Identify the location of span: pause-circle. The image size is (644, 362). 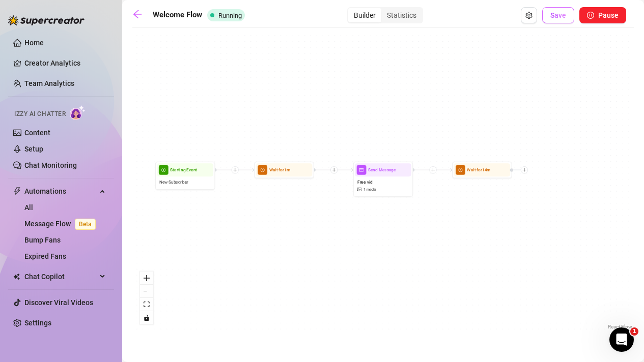
(591, 16).